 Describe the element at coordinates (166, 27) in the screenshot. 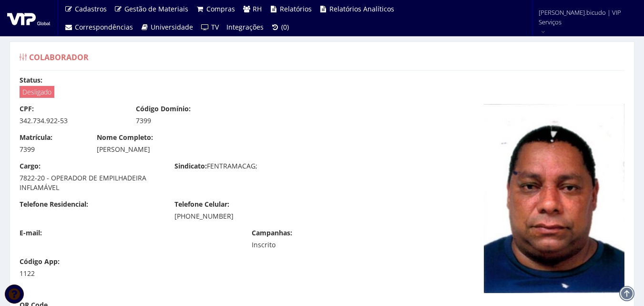

I see `a: Universidade` at that location.